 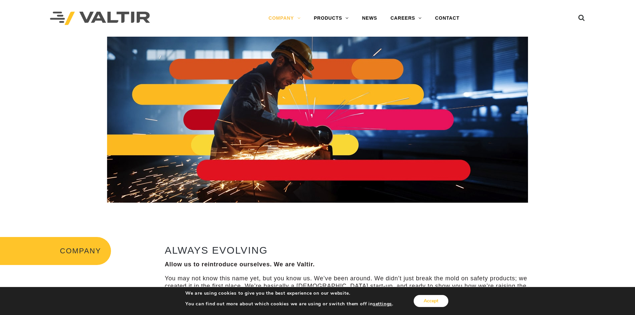 What do you see at coordinates (431, 301) in the screenshot?
I see `button: Accept` at bounding box center [431, 301].